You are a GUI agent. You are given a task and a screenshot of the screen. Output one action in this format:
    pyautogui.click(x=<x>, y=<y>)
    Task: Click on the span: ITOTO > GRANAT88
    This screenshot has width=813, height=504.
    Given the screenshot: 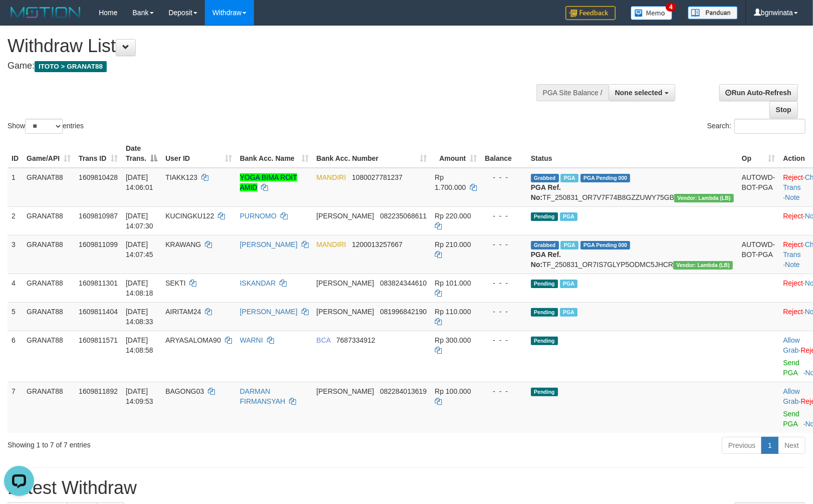 What is the action you would take?
    pyautogui.click(x=70, y=67)
    